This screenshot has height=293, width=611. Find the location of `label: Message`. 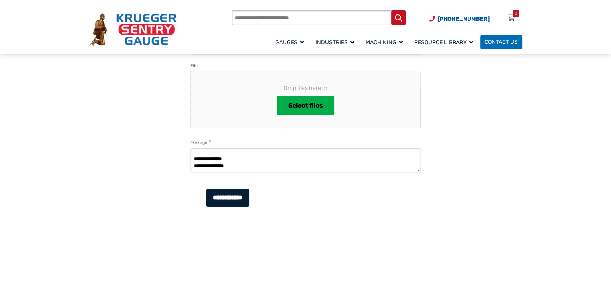

label: Message is located at coordinates (201, 143).